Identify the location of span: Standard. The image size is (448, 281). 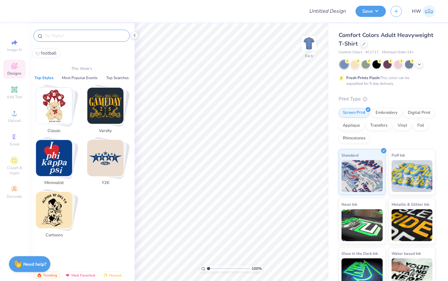
(350, 155).